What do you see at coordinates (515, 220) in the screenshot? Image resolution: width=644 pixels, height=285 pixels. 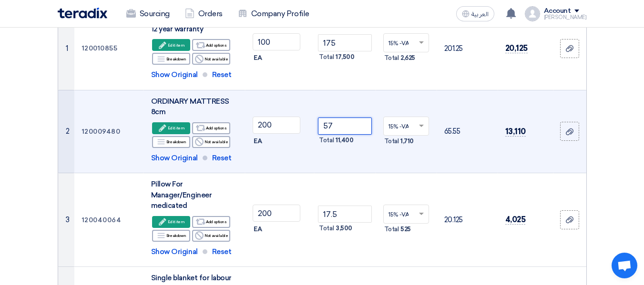 I see `span: 4,025` at bounding box center [515, 220].